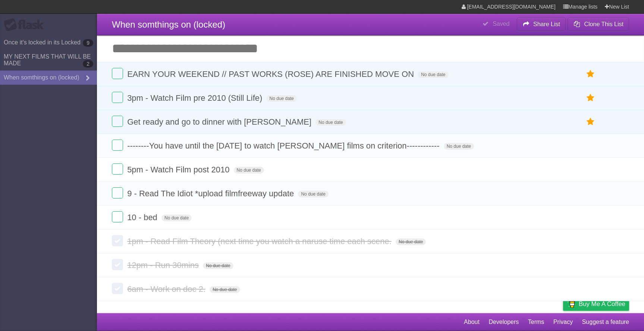  Describe the element at coordinates (260, 241) in the screenshot. I see `span: 1pm - Read Film Theory (next time you watch a naruse time each scene.` at that location.